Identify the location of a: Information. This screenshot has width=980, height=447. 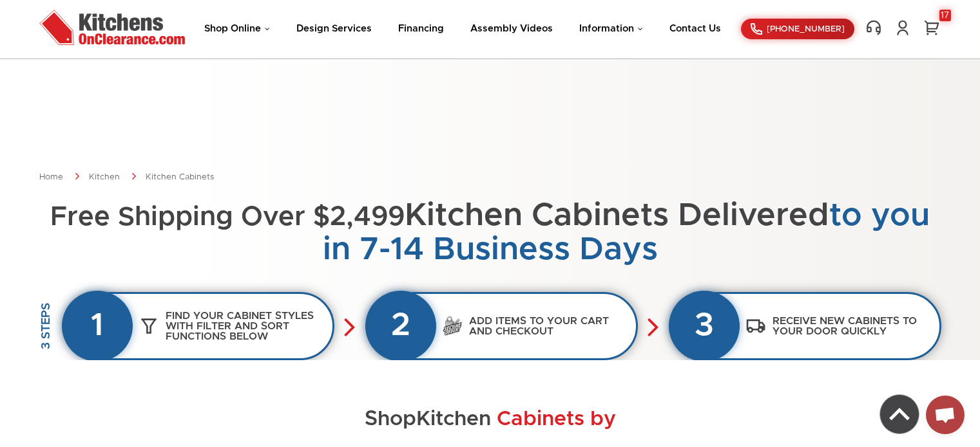
(611, 28).